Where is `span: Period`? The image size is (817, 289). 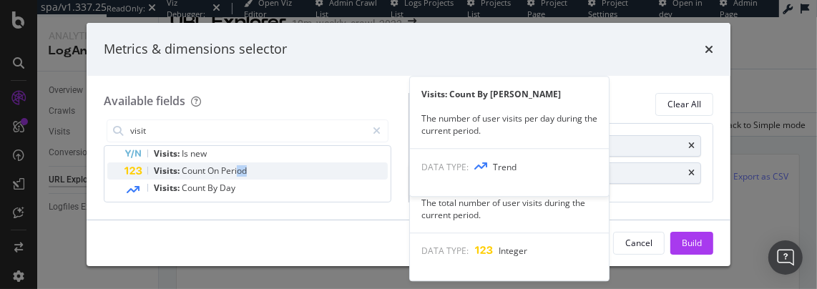
span: Period is located at coordinates (234, 170).